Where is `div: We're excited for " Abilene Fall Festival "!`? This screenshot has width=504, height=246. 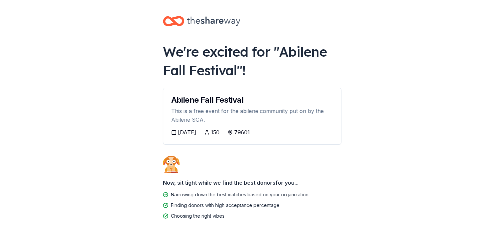
div: We're excited for " Abilene Fall Festival "! is located at coordinates (252, 61).